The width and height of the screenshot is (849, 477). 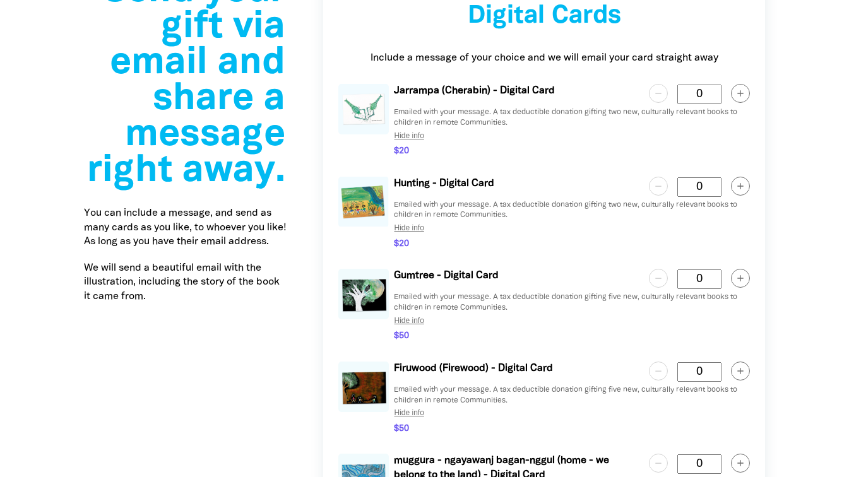 What do you see at coordinates (517, 91) in the screenshot?
I see `p: Jarrampa (Cherabin) - Digital Card` at bounding box center [517, 91].